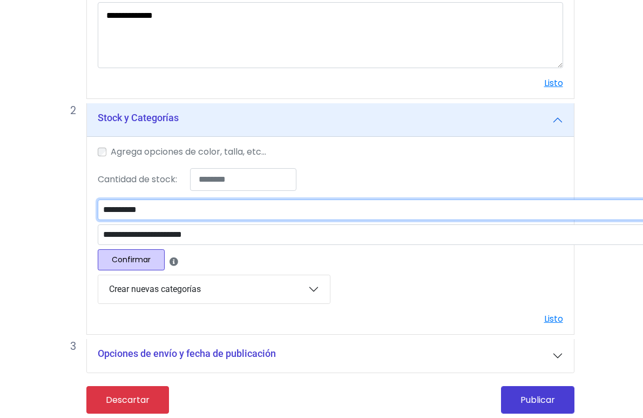  I want to click on h5: Opciones de envío y fecha de publicación, so click(187, 353).